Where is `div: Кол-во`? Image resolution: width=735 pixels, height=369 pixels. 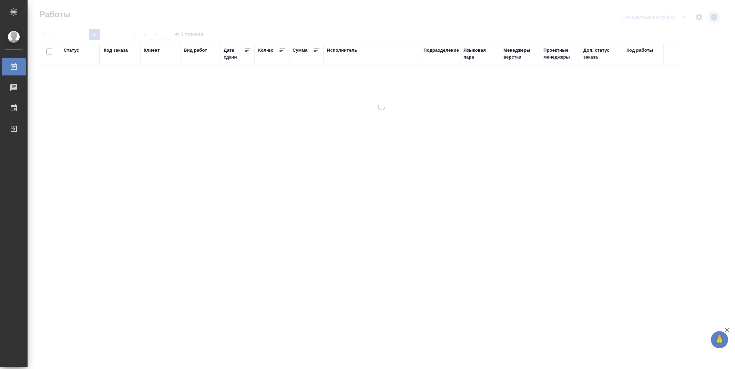 div: Кол-во is located at coordinates (266, 50).